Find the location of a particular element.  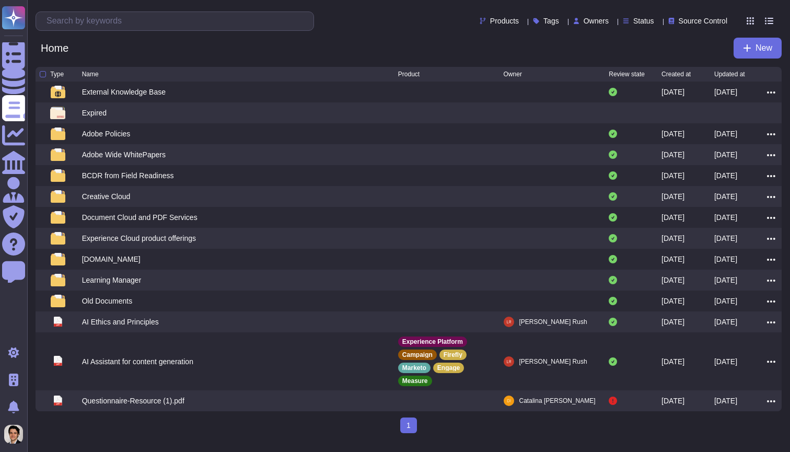

span: Products is located at coordinates (504, 21).